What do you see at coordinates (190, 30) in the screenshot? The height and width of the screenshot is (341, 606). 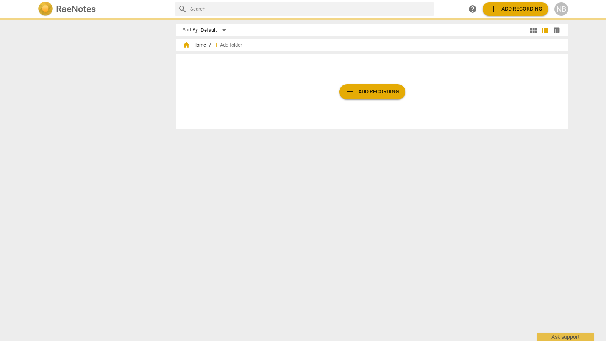 I see `div: Sort By` at bounding box center [190, 30].